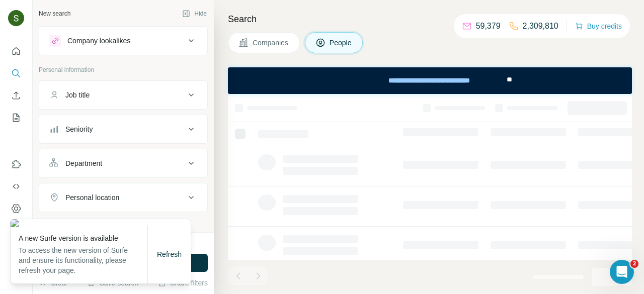 This screenshot has width=644, height=294. What do you see at coordinates (16, 95) in the screenshot?
I see `button: Enrich CSV` at bounding box center [16, 95].